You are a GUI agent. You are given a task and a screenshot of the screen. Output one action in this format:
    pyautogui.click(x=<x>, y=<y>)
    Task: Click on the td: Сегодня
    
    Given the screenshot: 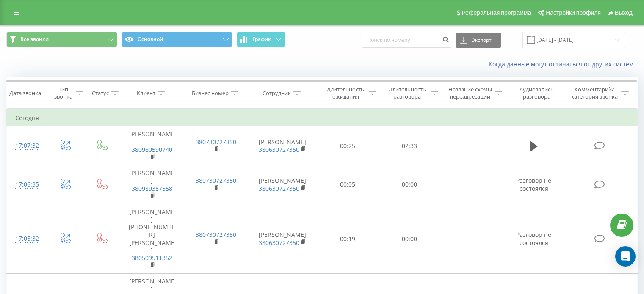 What is the action you would take?
    pyautogui.click(x=322, y=118)
    